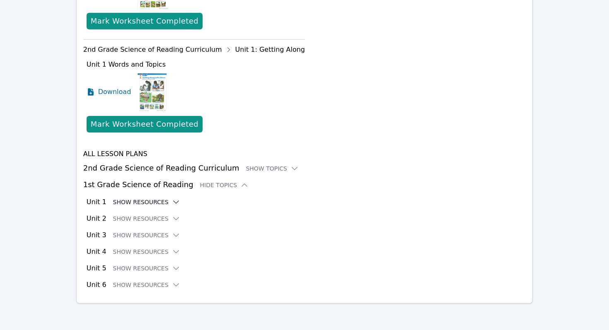 This screenshot has height=330, width=609. What do you see at coordinates (272, 169) in the screenshot?
I see `div: Show Topics` at bounding box center [272, 169].